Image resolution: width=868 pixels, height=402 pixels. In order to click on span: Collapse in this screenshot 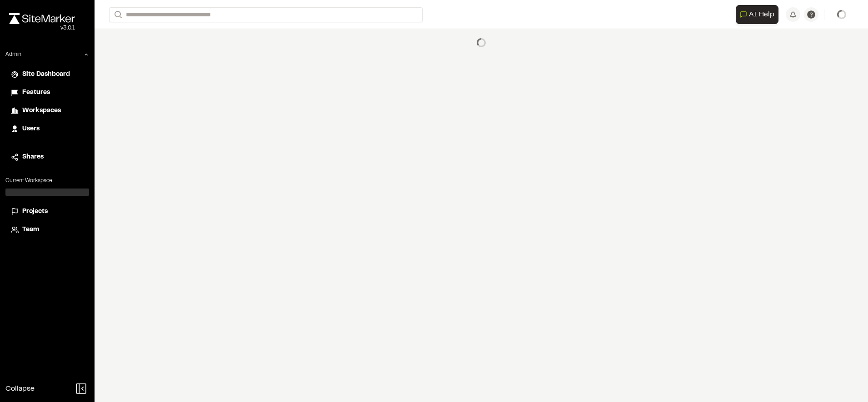, I will do `click(20, 388)`.